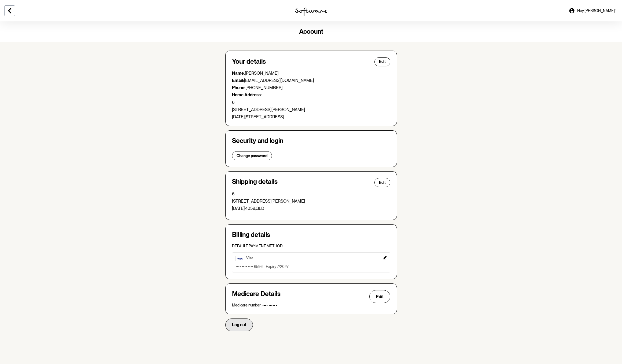 Image resolution: width=622 pixels, height=364 pixels. What do you see at coordinates (238, 73) in the screenshot?
I see `strong: Name:` at bounding box center [238, 73].